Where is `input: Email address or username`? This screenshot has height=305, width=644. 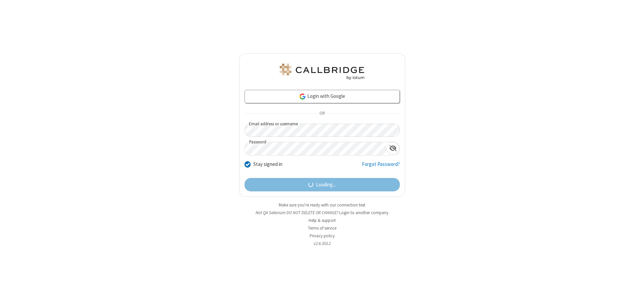 input: Email address or username is located at coordinates (322, 130).